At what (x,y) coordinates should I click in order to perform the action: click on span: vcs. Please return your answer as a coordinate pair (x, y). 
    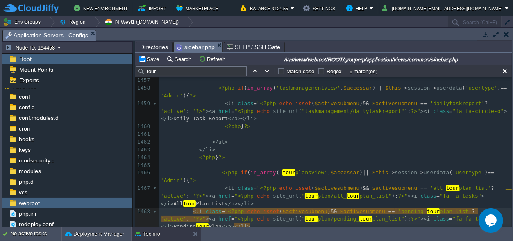
    Looking at the image, I should click on (23, 193).